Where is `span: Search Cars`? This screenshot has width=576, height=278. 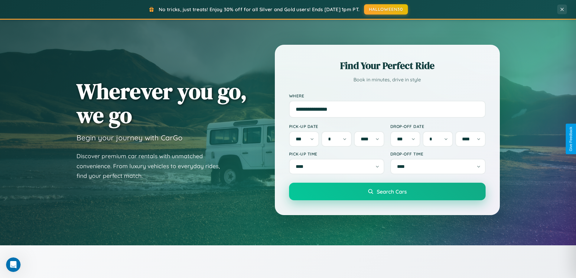
span: Search Cars is located at coordinates (391, 191).